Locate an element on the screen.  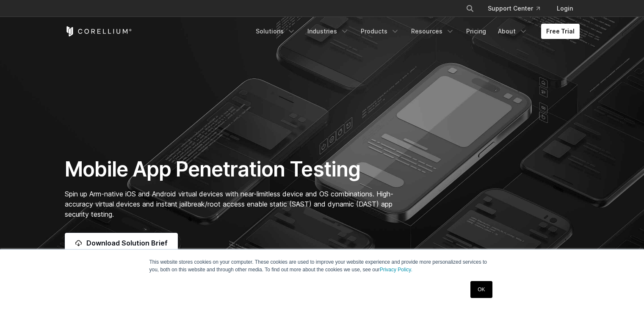
button: Search is located at coordinates (471, 8).